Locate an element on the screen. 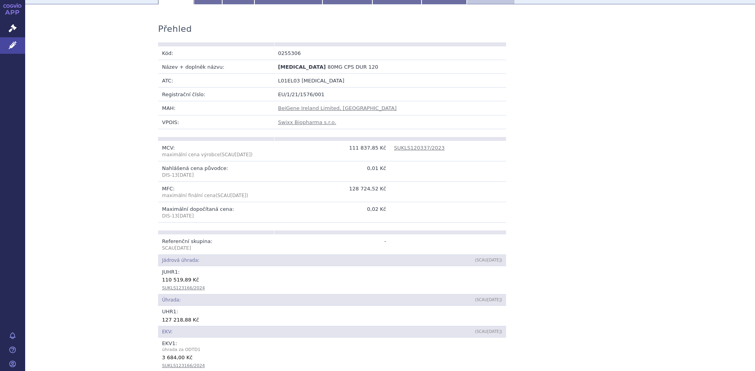  p: SCAU is located at coordinates (216, 248).